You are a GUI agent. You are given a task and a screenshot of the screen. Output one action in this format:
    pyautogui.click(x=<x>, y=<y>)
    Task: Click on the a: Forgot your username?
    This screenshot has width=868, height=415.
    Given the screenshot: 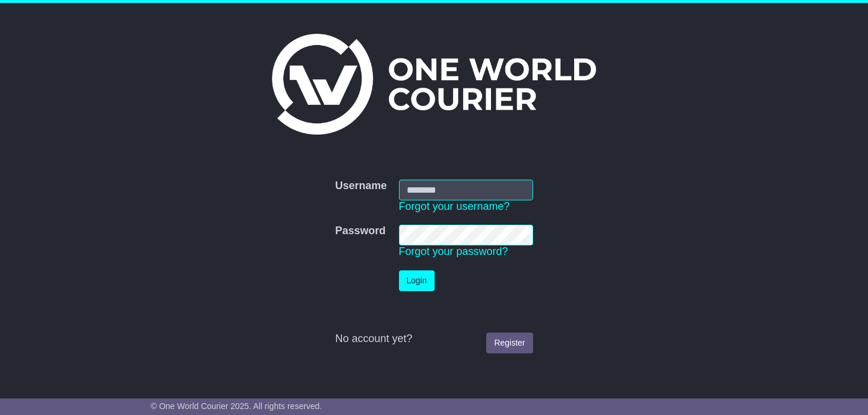 What is the action you would take?
    pyautogui.click(x=454, y=207)
    